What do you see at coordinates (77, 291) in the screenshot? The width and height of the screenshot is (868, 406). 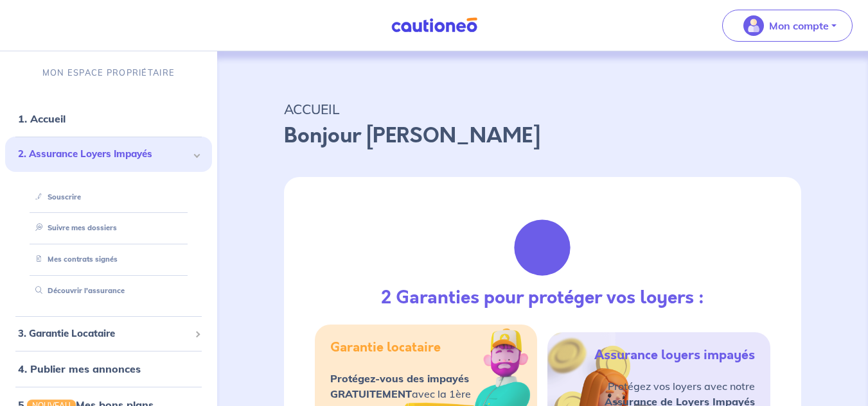 I see `a: Découvrir l'assurance` at bounding box center [77, 291].